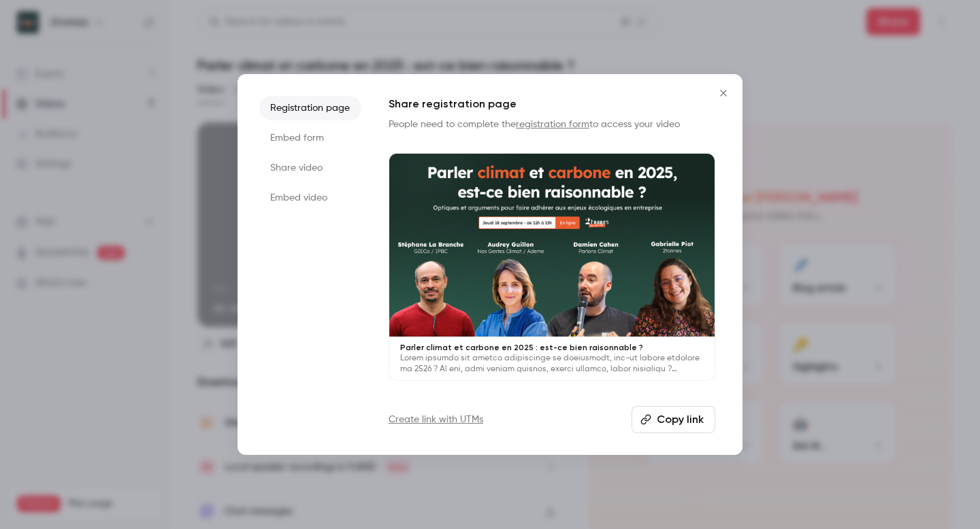 Image resolution: width=980 pixels, height=529 pixels. I want to click on li: Embed form, so click(310, 138).